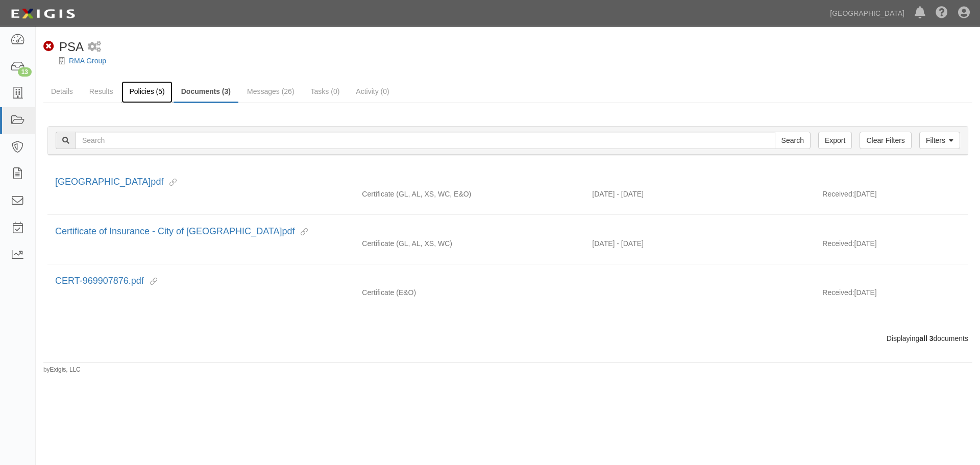 Image resolution: width=980 pixels, height=465 pixels. Describe the element at coordinates (25, 72) in the screenshot. I see `div: 13` at that location.